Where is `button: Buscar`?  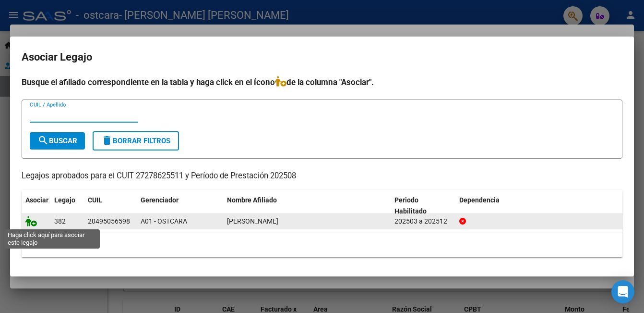
button: Buscar is located at coordinates (58, 141).